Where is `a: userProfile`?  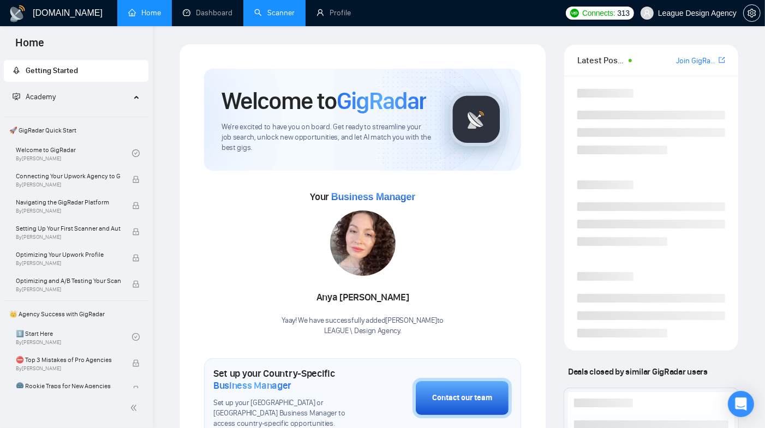 a: userProfile is located at coordinates (333, 13).